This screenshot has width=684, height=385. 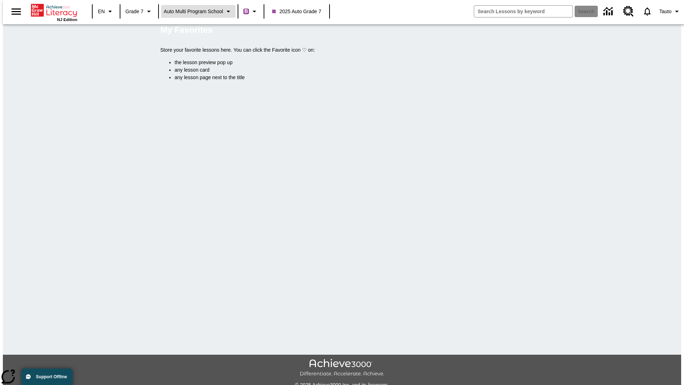 What do you see at coordinates (67, 20) in the screenshot?
I see `span: NJ Edition` at bounding box center [67, 20].